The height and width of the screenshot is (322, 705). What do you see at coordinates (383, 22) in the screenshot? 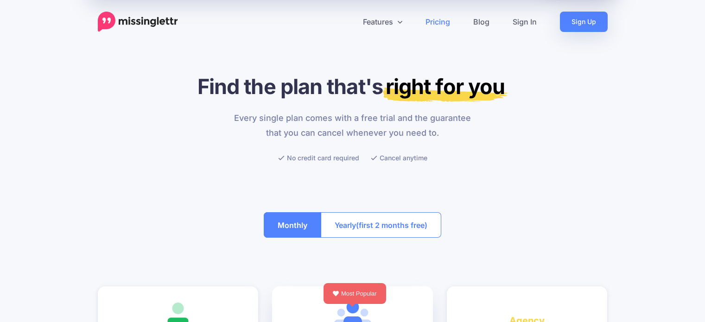
I see `a: Features` at bounding box center [383, 22].